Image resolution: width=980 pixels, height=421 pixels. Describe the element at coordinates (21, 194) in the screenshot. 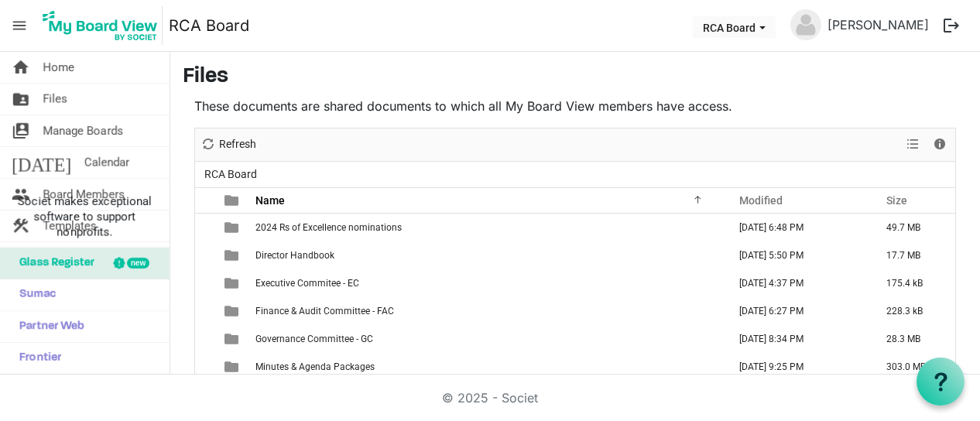

I see `span: people` at that location.